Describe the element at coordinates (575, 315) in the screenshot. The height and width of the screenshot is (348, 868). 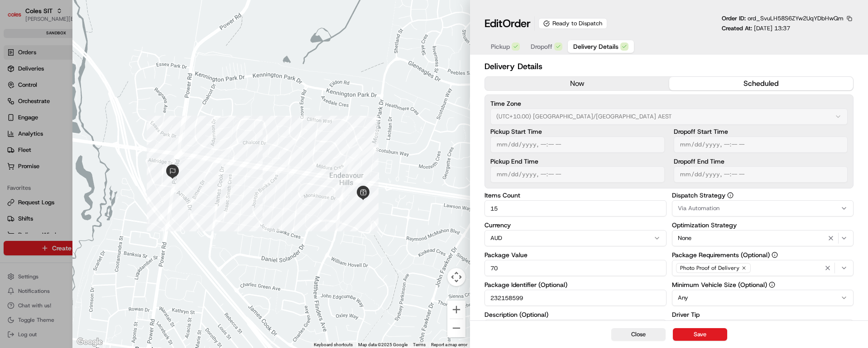
I see `label: Description (Optional)` at that location.